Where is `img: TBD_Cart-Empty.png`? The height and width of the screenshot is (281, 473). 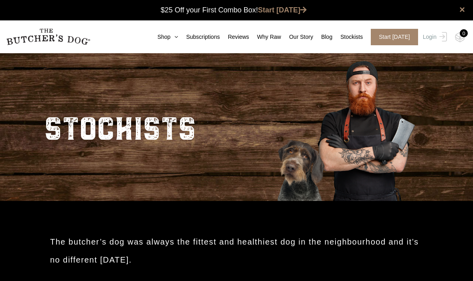 img: TBD_Cart-Empty.png is located at coordinates (459, 37).